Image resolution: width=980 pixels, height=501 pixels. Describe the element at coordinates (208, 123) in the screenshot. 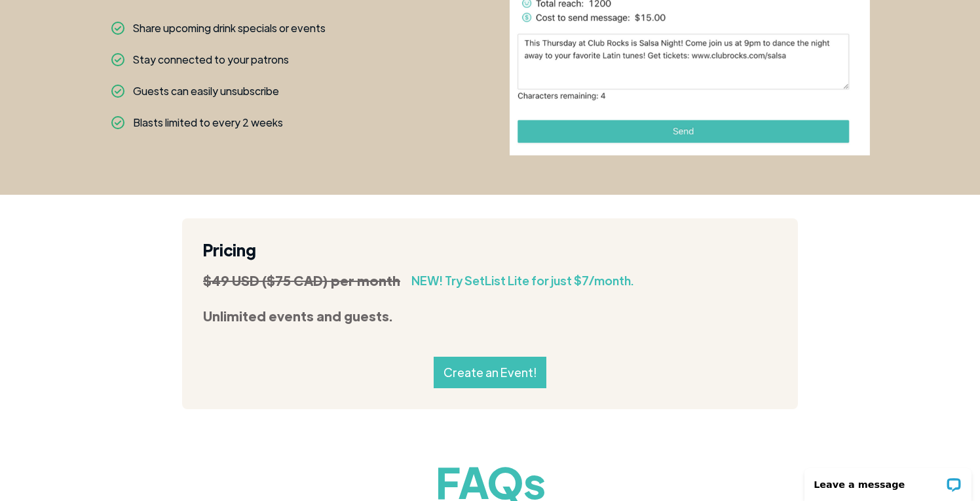

I see `div: Blasts limited to every 2 weeks` at that location.